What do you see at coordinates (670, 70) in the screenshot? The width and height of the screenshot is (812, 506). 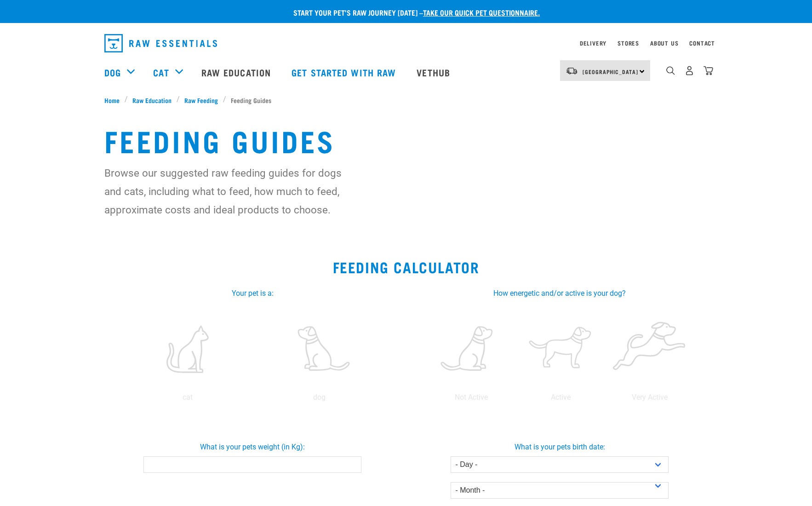 I see `img: home-icon-1@2x.png` at bounding box center [670, 70].